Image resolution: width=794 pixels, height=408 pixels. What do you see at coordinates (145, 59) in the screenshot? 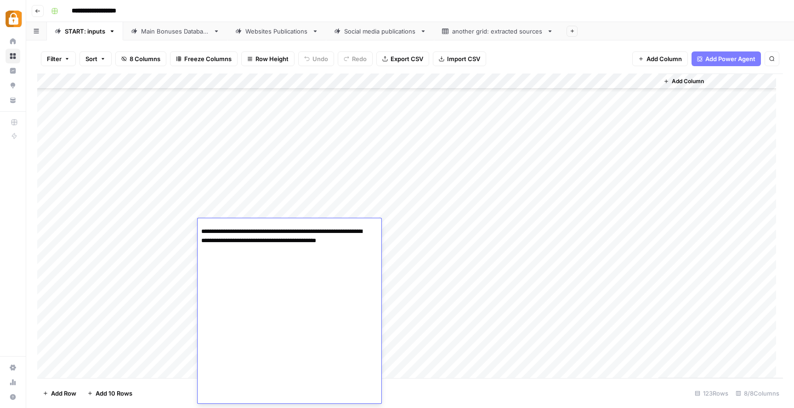
I see `span: 8 Columns` at bounding box center [145, 59].